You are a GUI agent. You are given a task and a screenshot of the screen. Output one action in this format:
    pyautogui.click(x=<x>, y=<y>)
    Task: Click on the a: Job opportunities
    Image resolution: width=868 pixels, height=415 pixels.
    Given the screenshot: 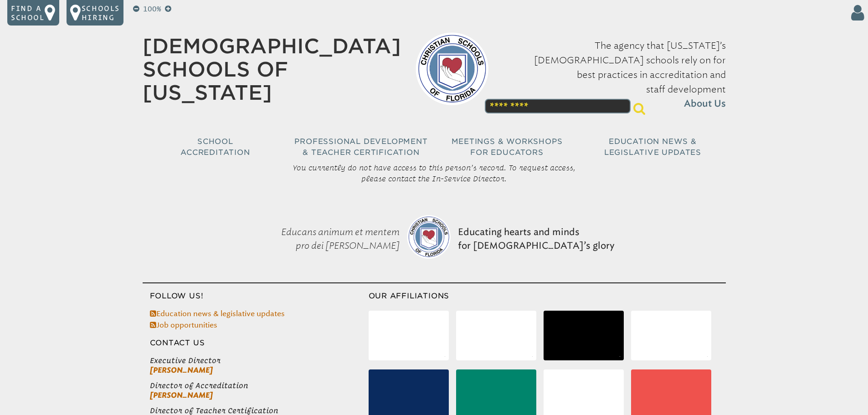 What is the action you would take?
    pyautogui.click(x=183, y=325)
    